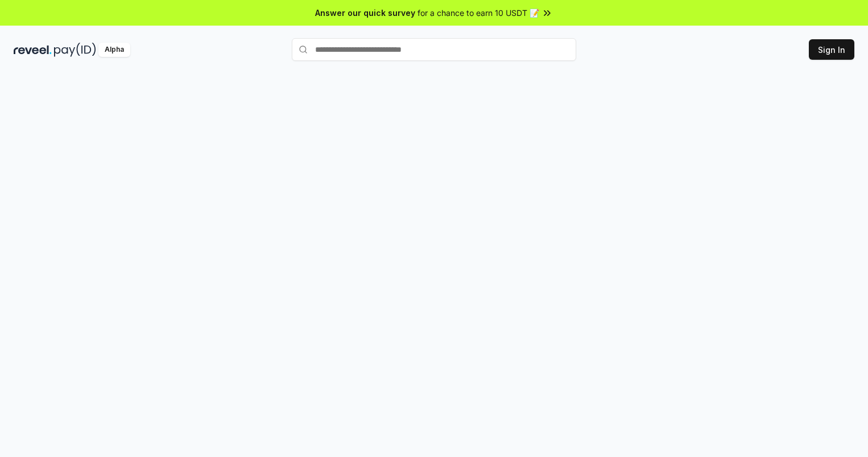  Describe the element at coordinates (365, 12) in the screenshot. I see `span: Answer our quick survey` at that location.